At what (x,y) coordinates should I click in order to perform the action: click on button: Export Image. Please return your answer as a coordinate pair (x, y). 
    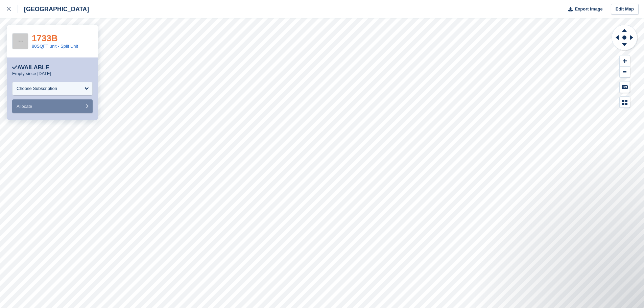
    Looking at the image, I should click on (584, 9).